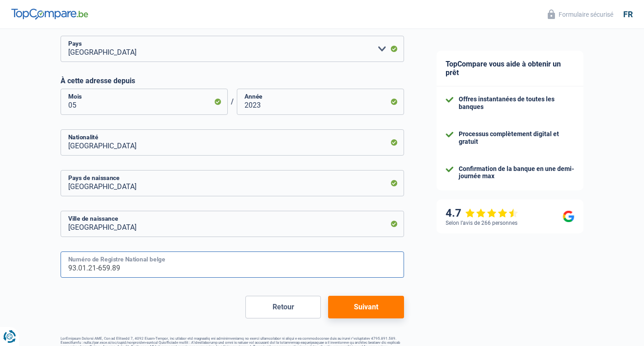  Describe the element at coordinates (482, 213) in the screenshot. I see `div: 4.7` at that location.